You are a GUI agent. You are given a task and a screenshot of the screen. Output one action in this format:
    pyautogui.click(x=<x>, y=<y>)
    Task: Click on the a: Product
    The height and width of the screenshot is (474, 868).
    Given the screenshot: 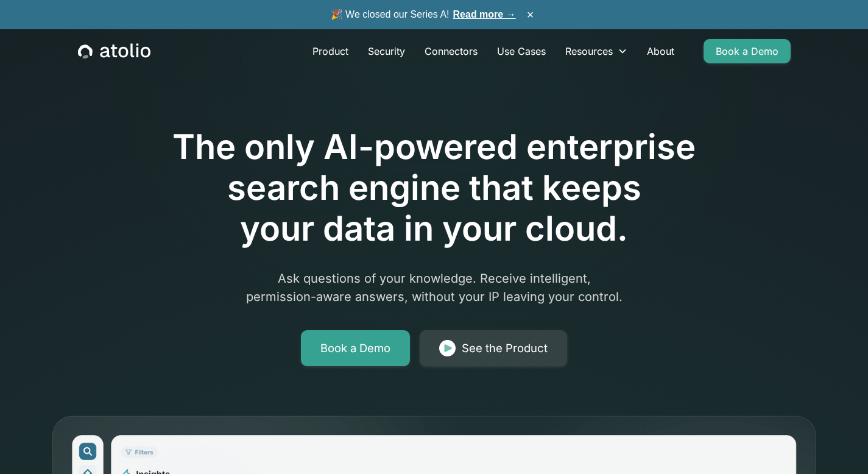 What is the action you would take?
    pyautogui.click(x=330, y=51)
    